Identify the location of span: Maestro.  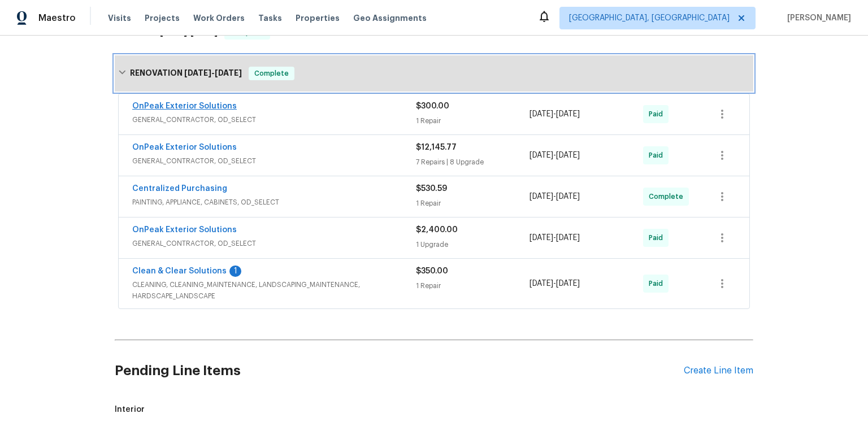
(57, 18).